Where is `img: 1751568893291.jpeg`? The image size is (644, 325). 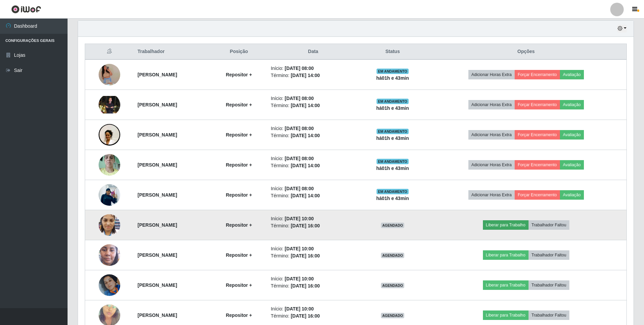
img: 1751568893291.jpeg is located at coordinates (109, 285).